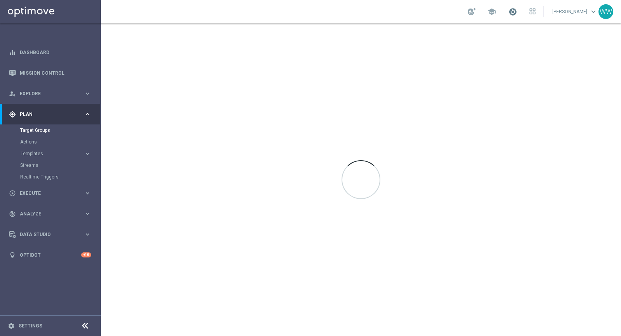 The width and height of the screenshot is (621, 336). What do you see at coordinates (50, 177) in the screenshot?
I see `a: Realtime Triggers` at bounding box center [50, 177].